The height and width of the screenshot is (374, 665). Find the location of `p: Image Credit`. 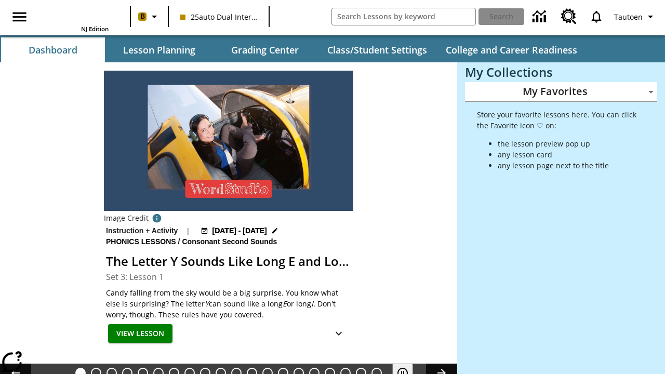

p: Image Credit is located at coordinates (126, 218).